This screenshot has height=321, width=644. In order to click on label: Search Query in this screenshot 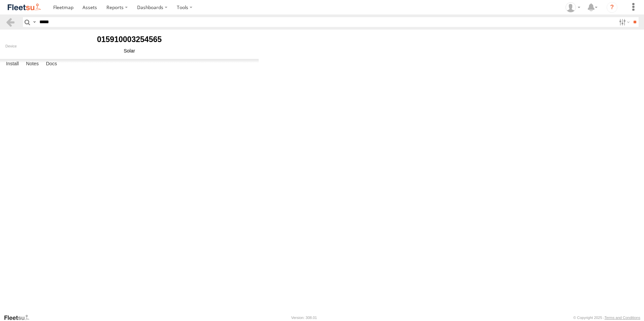, I will do `click(34, 22)`.